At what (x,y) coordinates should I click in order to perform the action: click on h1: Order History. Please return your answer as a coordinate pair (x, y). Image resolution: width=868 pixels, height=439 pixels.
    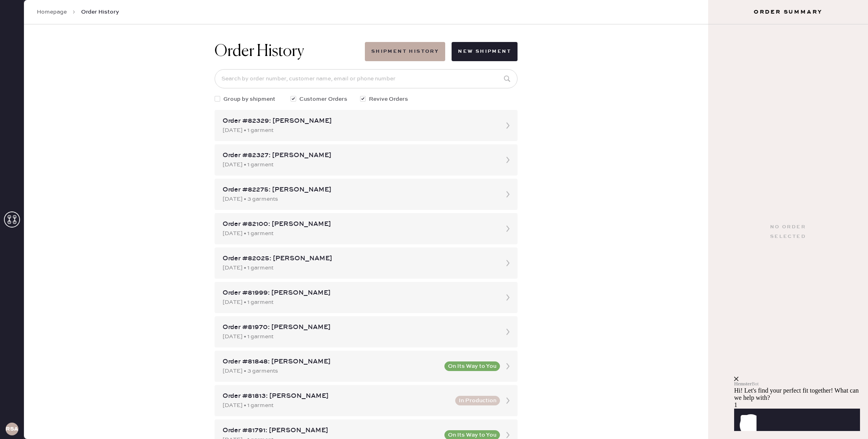
    Looking at the image, I should click on (260, 51).